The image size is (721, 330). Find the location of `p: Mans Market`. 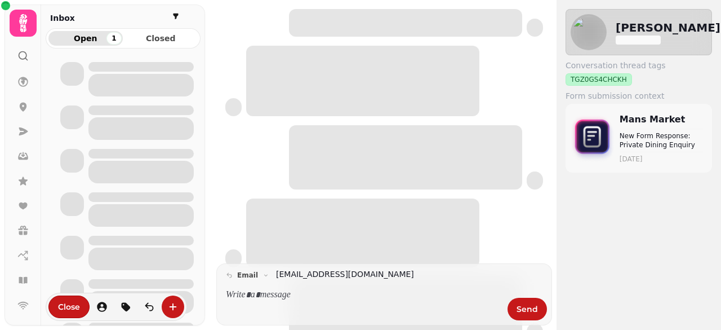

p: Mans Market is located at coordinates (661, 119).